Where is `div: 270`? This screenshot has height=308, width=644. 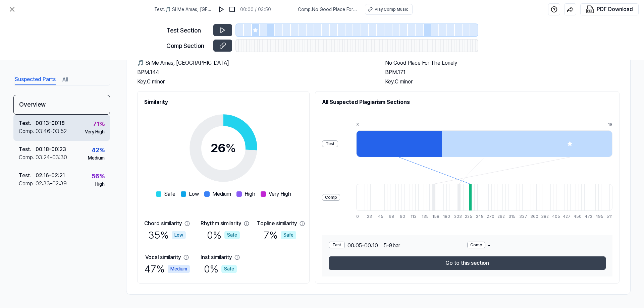 div: 270 is located at coordinates (488, 217).